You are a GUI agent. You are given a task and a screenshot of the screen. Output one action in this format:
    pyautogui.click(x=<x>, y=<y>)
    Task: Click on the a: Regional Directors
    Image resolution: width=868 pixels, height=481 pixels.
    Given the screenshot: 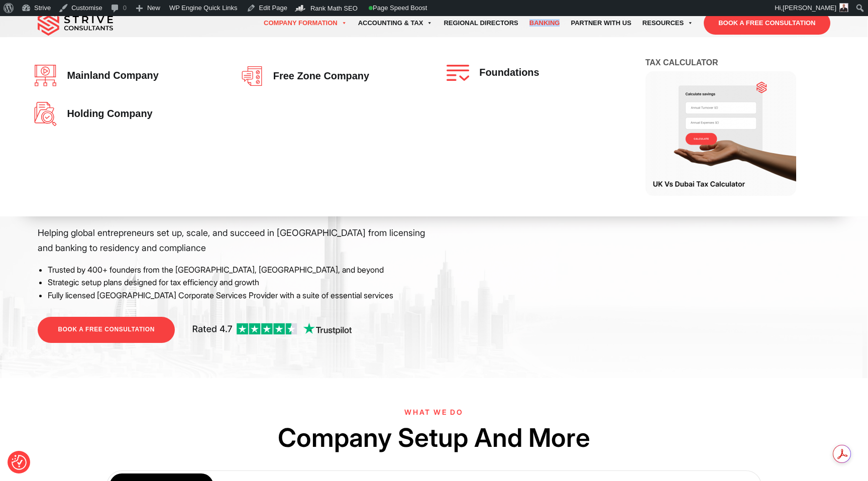 What is the action you would take?
    pyautogui.click(x=481, y=23)
    